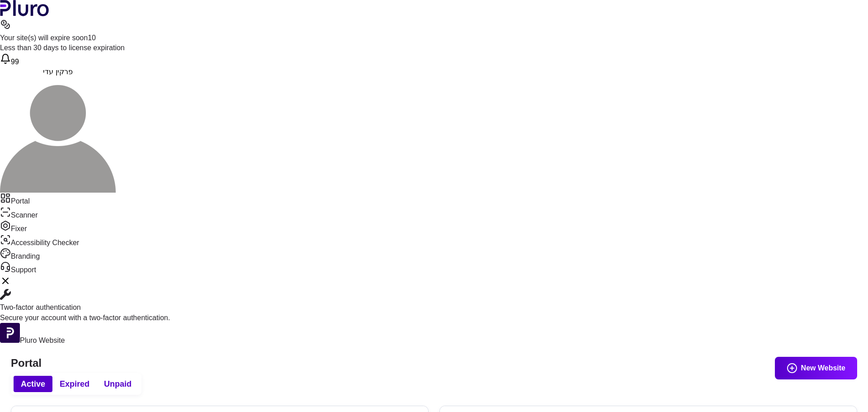 Image resolution: width=868 pixels, height=412 pixels. Describe the element at coordinates (75, 384) in the screenshot. I see `button: Expired` at that location.